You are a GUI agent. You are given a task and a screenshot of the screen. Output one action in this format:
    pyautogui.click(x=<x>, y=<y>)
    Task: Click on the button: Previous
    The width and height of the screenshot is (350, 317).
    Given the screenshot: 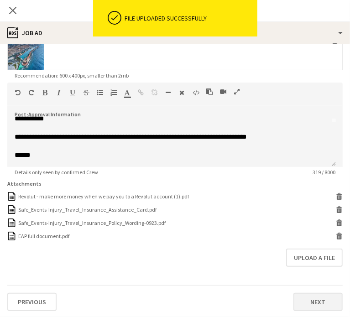 What is the action you would take?
    pyautogui.click(x=32, y=302)
    